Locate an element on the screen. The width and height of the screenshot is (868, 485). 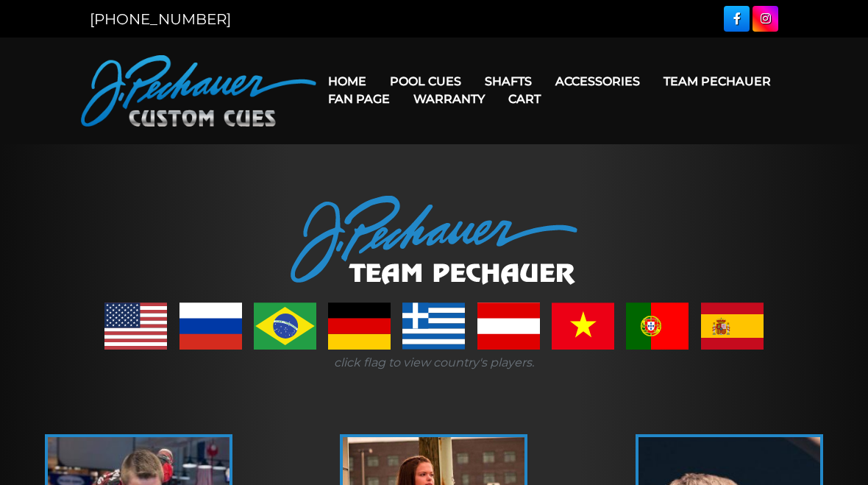
a: Home is located at coordinates (348, 81).